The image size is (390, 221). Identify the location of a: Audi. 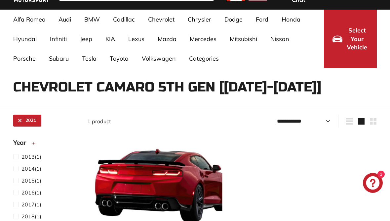
(65, 19).